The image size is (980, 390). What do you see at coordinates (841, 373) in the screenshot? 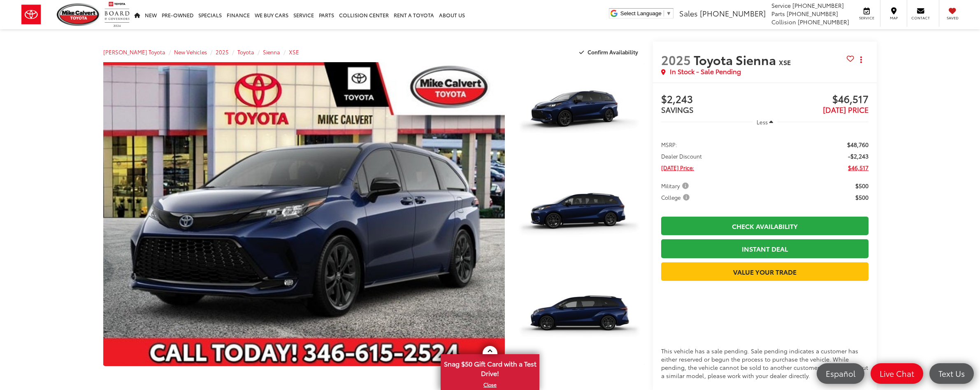
I see `span: Español` at bounding box center [841, 373].